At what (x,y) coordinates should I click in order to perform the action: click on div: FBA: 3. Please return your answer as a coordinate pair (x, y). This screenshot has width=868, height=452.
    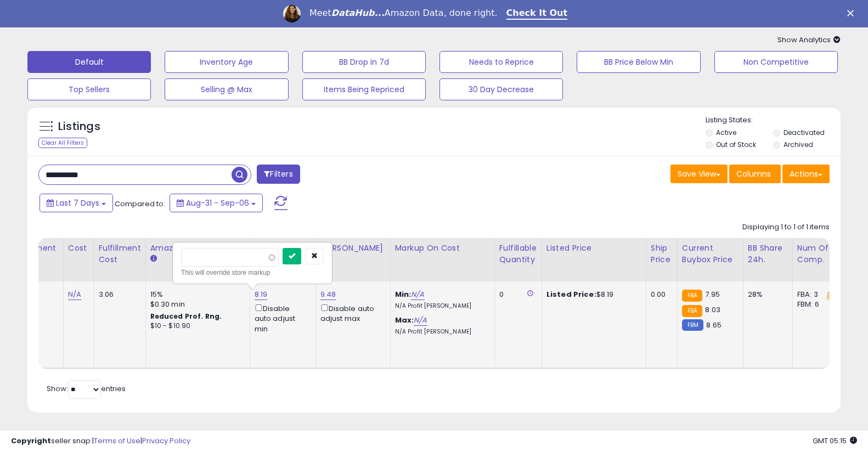
    Looking at the image, I should click on (816, 295).